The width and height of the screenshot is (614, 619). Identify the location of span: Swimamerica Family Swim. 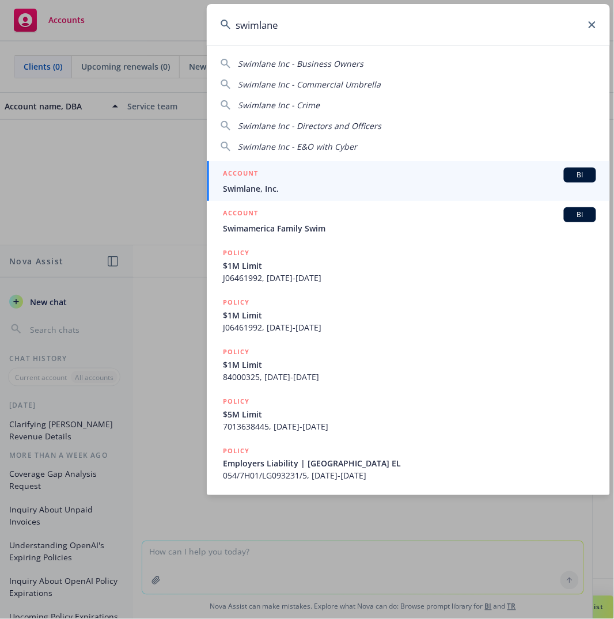
(409, 228).